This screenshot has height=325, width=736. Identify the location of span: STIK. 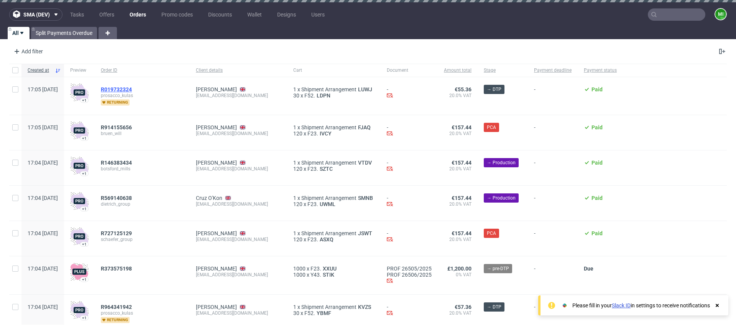
(329, 275).